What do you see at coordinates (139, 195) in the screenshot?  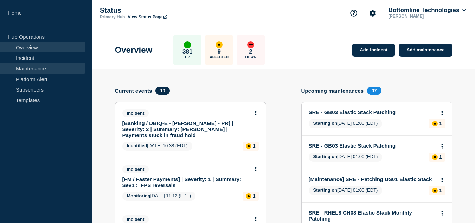 I see `span: Monitoring` at bounding box center [139, 195].